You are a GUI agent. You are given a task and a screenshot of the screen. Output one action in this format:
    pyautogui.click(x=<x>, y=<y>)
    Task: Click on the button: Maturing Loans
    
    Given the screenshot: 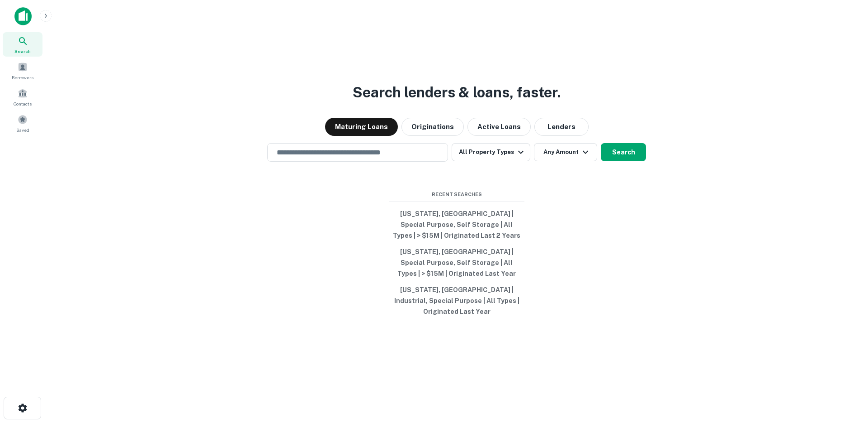 What is the action you would take?
    pyautogui.click(x=361, y=127)
    